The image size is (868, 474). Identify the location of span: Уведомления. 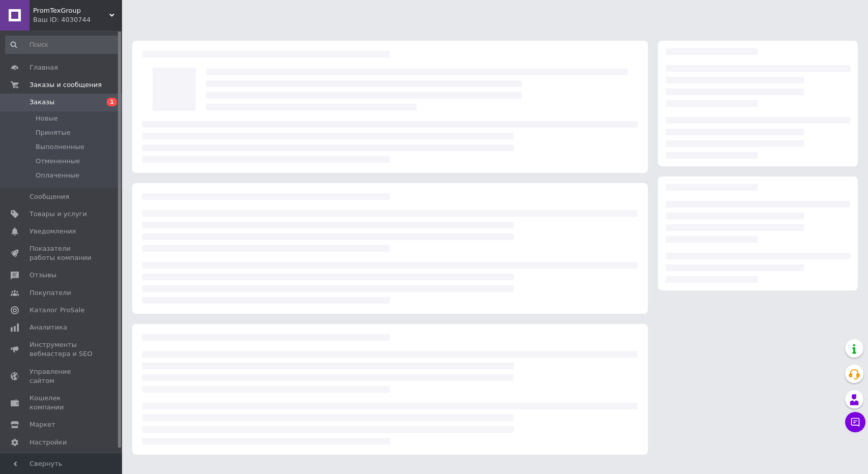
(52, 231).